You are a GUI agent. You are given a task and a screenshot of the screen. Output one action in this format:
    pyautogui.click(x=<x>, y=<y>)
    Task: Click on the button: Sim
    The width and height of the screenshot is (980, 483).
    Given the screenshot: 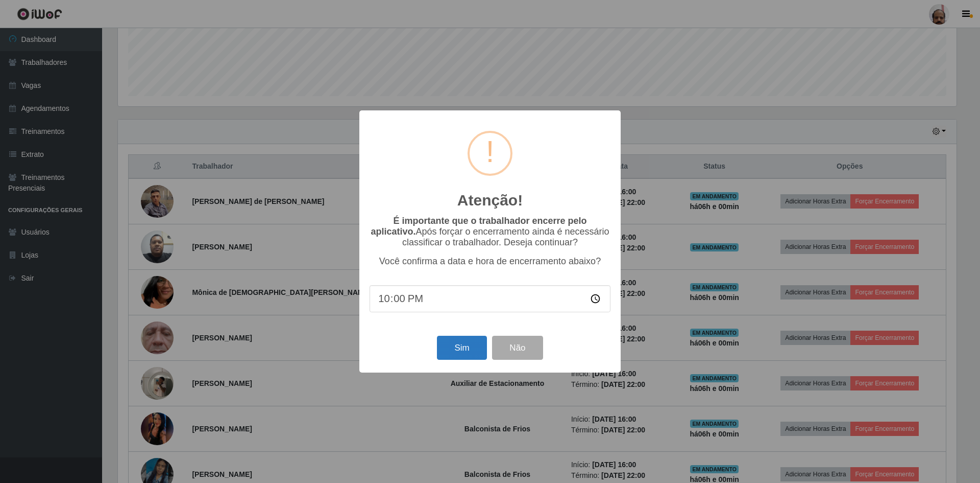 What is the action you would take?
    pyautogui.click(x=462, y=347)
    